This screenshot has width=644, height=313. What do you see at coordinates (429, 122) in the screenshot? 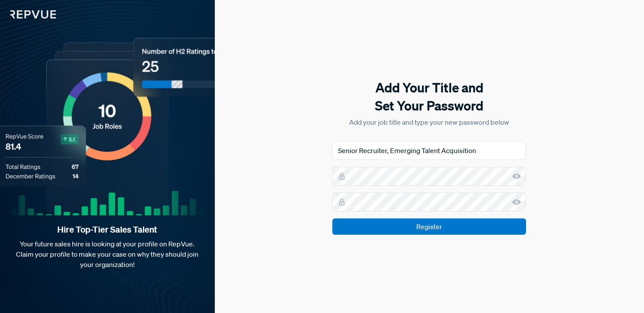
I see `p: Add your job title and type your new password below` at bounding box center [429, 122].